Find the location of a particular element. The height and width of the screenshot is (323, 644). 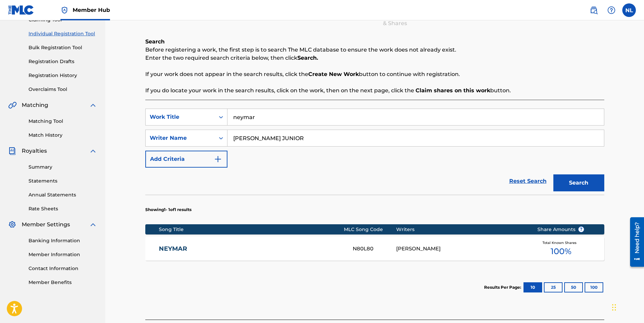

a: Member Information is located at coordinates (63, 255).